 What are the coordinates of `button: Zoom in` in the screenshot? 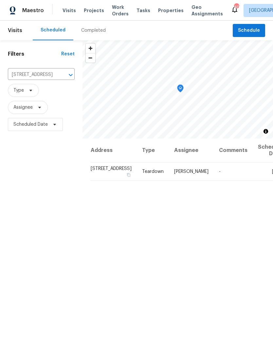 It's located at (90, 48).